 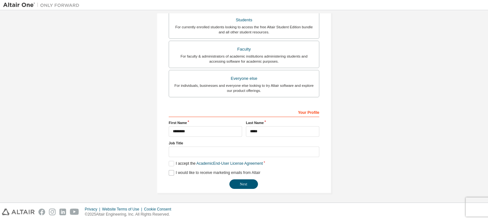 I want to click on div: Faculty, so click(x=244, y=49).